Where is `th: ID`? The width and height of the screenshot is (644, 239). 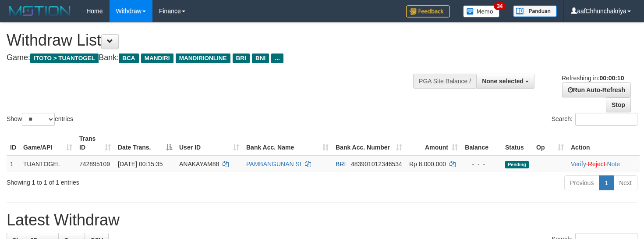 th: ID is located at coordinates (13, 143).